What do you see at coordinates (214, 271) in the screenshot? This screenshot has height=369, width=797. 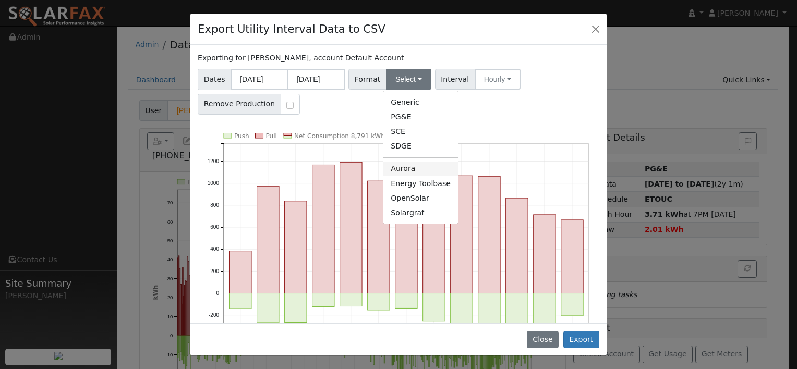 I see `text: 200` at bounding box center [214, 271].